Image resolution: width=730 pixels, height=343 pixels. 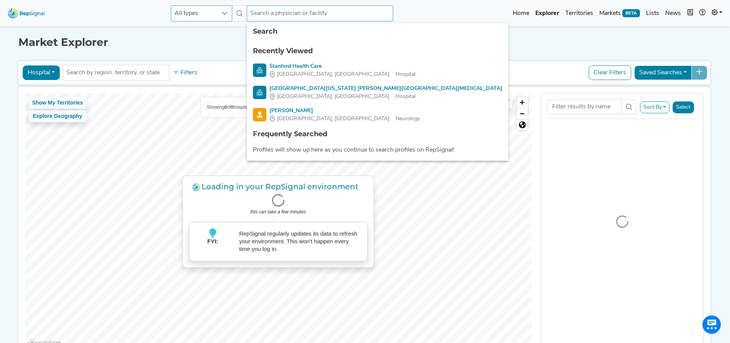 What do you see at coordinates (377, 93) in the screenshot?
I see `li: University of Texas M.D. Anderson Cancer Center` at bounding box center [377, 93].